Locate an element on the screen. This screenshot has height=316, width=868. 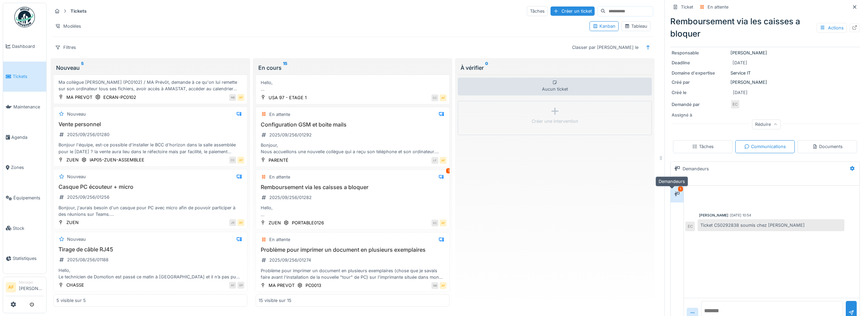
div: Actions is located at coordinates (832, 28).